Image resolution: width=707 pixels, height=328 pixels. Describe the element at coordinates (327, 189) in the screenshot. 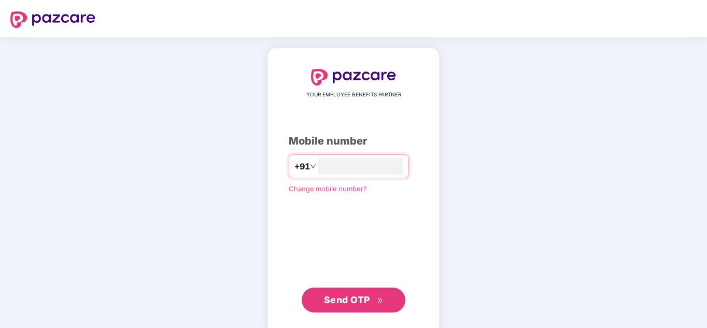

I see `span: Change mobile number?` at that location.